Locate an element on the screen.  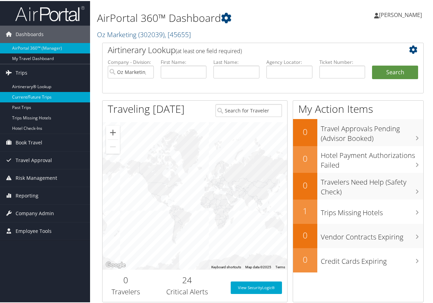
a: Open this area in Google Maps (opens a new window) is located at coordinates (116, 264).